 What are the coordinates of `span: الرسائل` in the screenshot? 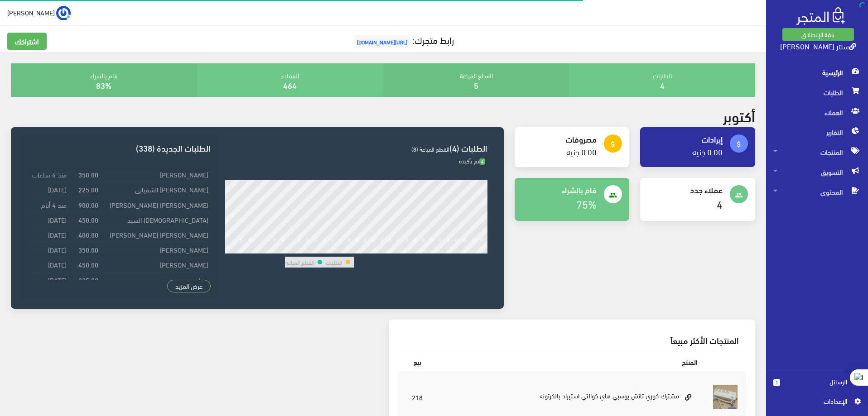 It's located at (817, 382).